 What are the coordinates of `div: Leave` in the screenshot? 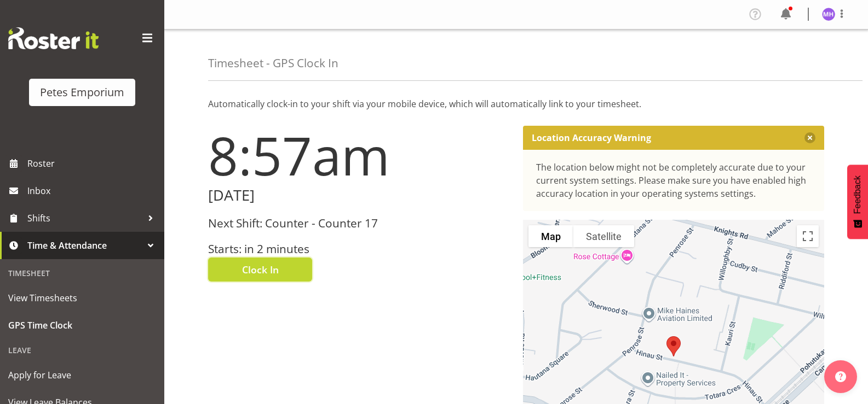 It's located at (82, 350).